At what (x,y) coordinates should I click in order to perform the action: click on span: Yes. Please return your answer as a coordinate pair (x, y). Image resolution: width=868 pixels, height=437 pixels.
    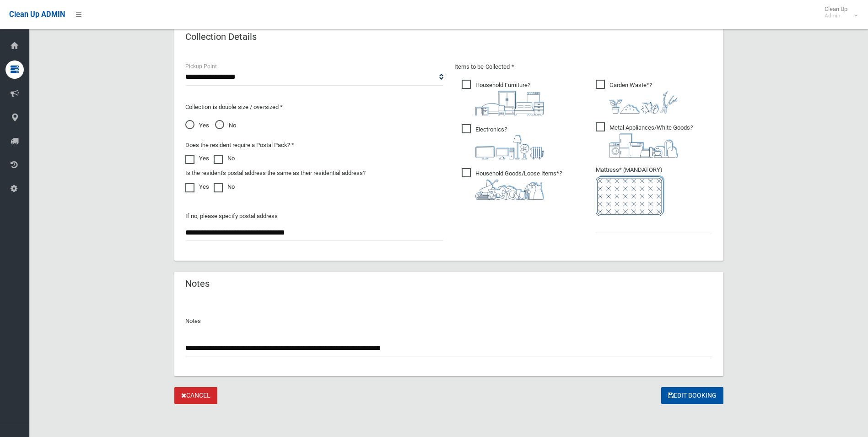
    Looking at the image, I should click on (197, 125).